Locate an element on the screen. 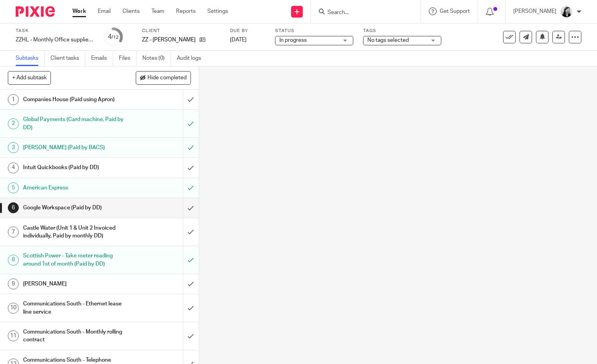  a: Audit logs is located at coordinates (192, 58).